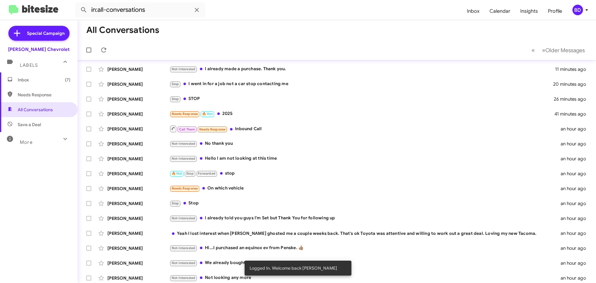 The image size is (596, 283). What do you see at coordinates (46, 33) in the screenshot?
I see `span: Special Campaign` at bounding box center [46, 33].